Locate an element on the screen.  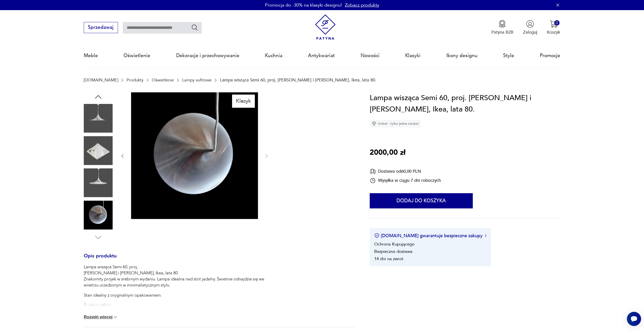
li: Bezpieczna dostawa is located at coordinates (393, 251).